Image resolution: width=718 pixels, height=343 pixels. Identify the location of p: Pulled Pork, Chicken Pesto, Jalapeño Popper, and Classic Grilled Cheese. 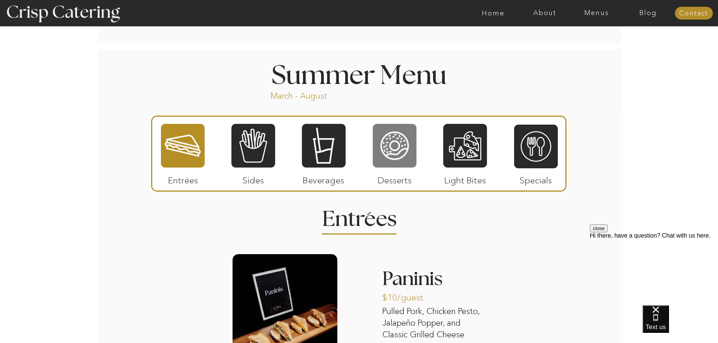
(434, 324).